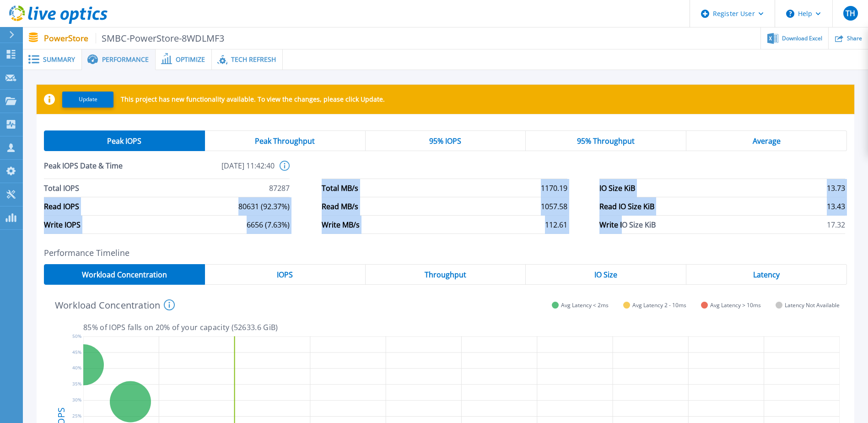 The height and width of the screenshot is (423, 868). What do you see at coordinates (59, 60) in the screenshot?
I see `span: Summary` at bounding box center [59, 60].